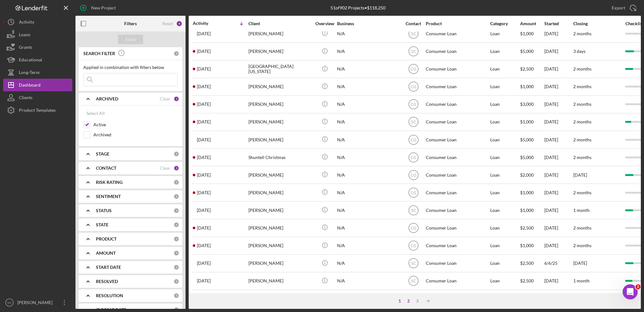 The width and height of the screenshot is (644, 312). What do you see at coordinates (130, 39) in the screenshot?
I see `div: Apply` at bounding box center [130, 39].